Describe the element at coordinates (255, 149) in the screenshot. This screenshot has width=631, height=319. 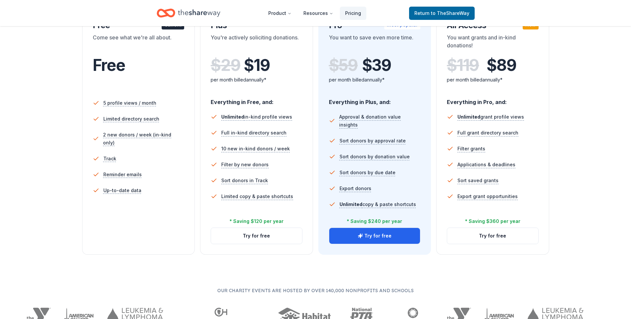
I see `span: 10 new in-kind donors / week` at that location.